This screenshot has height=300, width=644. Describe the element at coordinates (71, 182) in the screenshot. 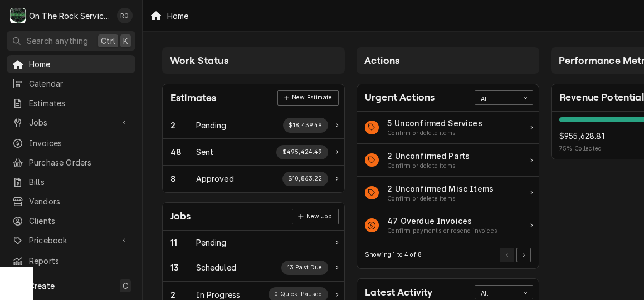

I see `a: Bills` at that location.